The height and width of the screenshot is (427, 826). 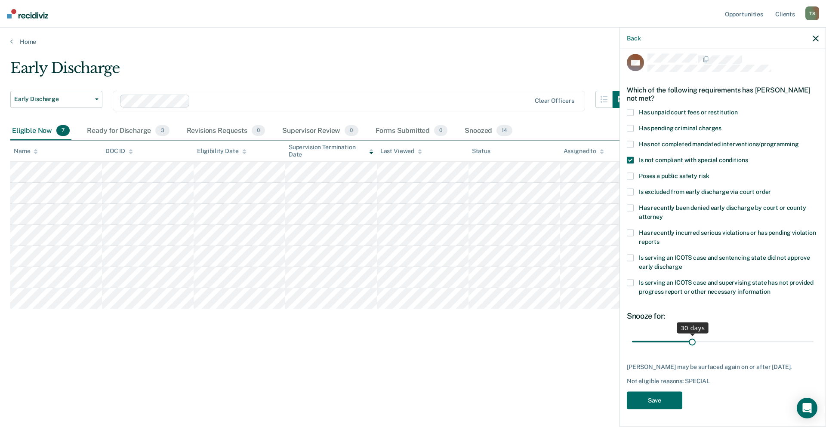 What do you see at coordinates (555, 101) in the screenshot?
I see `div: Clear officers` at bounding box center [555, 101].